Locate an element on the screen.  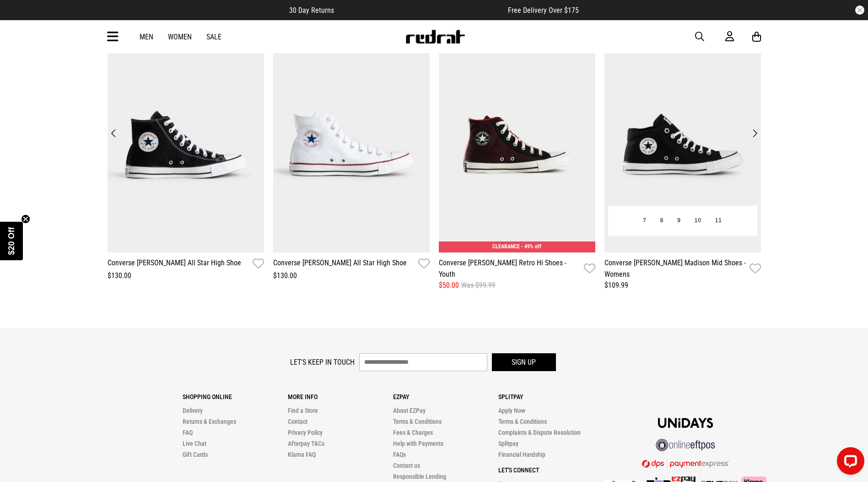
p: Shopping Online is located at coordinates (235, 396).